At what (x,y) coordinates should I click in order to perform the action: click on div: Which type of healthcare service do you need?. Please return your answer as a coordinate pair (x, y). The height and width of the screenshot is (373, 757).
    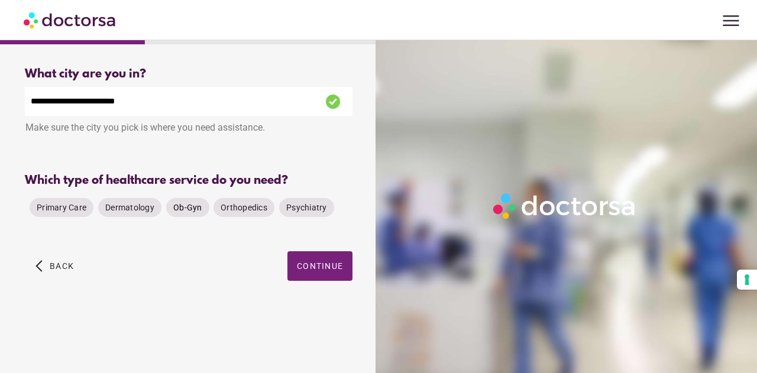
    Looking at the image, I should click on (189, 180).